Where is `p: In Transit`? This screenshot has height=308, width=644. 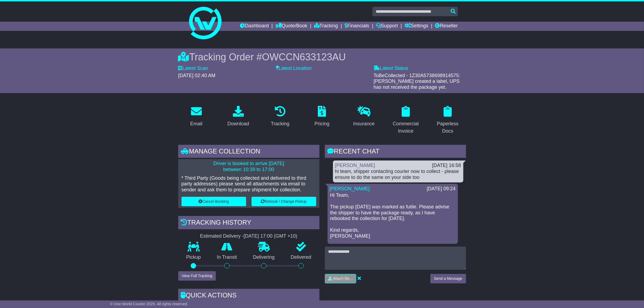
p: In Transit is located at coordinates (227, 257).